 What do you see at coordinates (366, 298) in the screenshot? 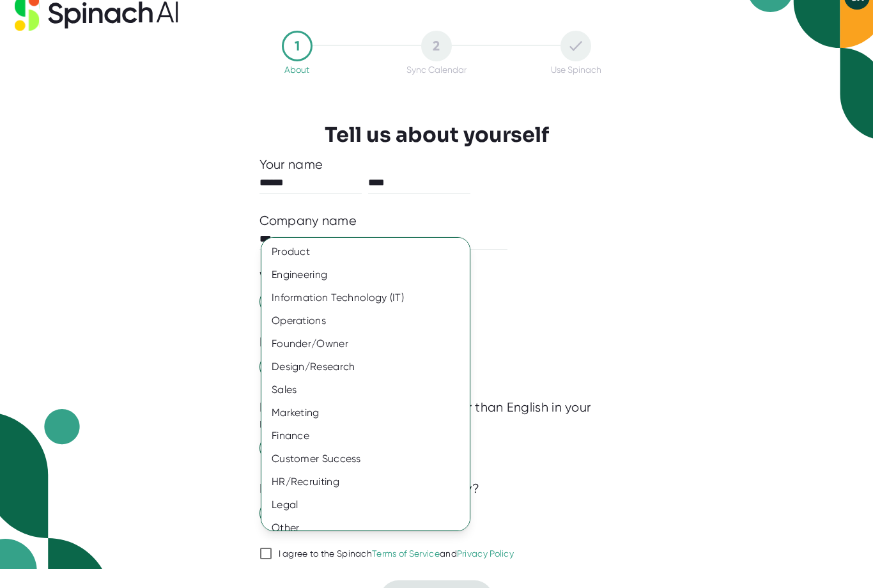
I see `div: Information Technology (IT)` at bounding box center [366, 298].